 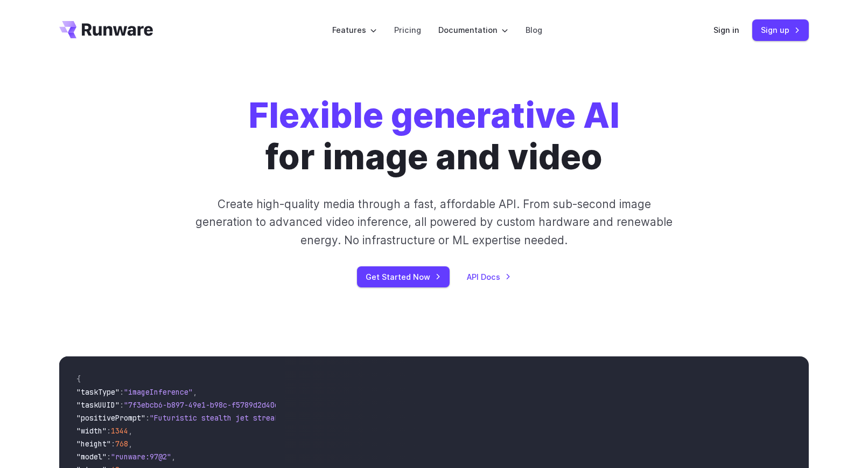 I want to click on span: "taskUUID", so click(x=98, y=405).